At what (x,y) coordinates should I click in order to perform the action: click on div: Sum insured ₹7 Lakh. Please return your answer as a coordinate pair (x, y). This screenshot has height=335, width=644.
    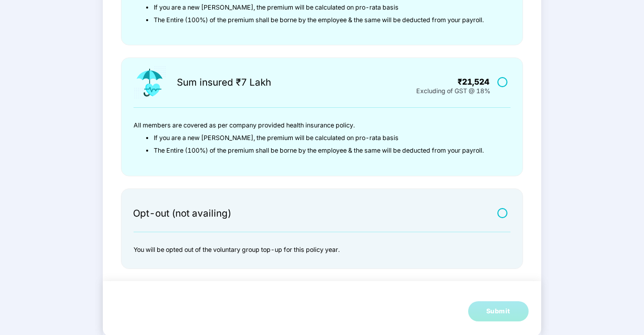
    Looking at the image, I should click on (224, 83).